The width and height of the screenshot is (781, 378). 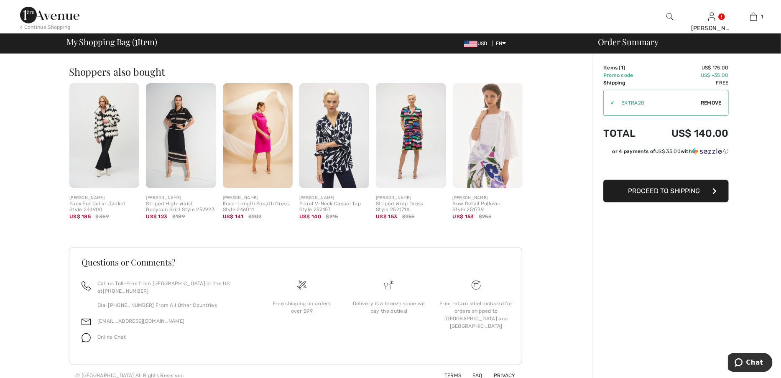 I want to click on input: Promo code, so click(x=657, y=103).